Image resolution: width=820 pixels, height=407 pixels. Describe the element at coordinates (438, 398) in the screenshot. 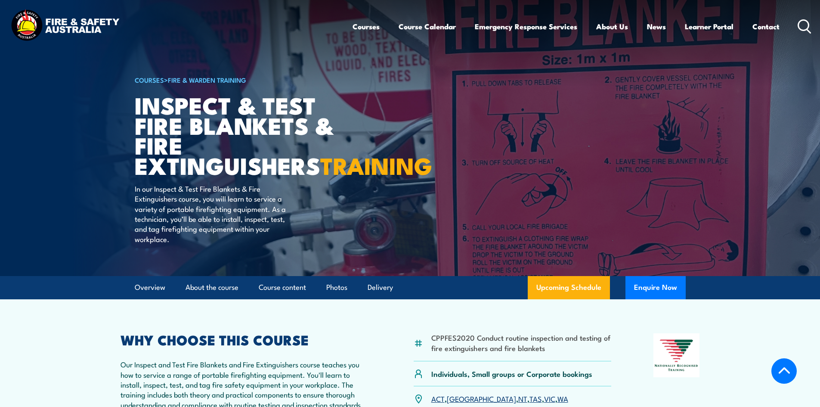

I see `a: ACT` at that location.